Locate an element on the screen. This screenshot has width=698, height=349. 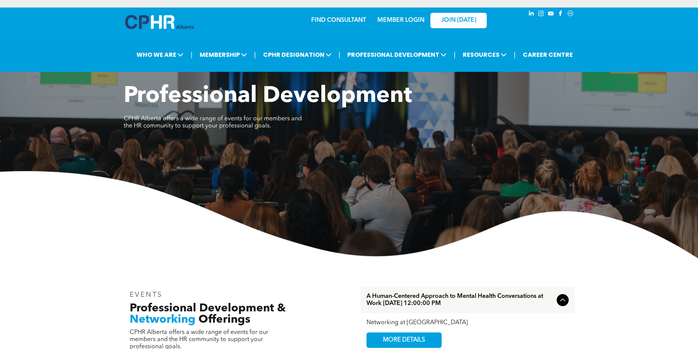
span: PROFESSIONAL DEVELOPMENT is located at coordinates (397, 55).